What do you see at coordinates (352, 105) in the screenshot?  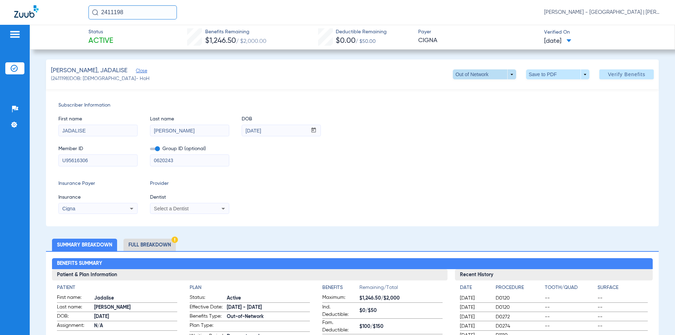 I see `span: Subscriber Information` at bounding box center [352, 105].